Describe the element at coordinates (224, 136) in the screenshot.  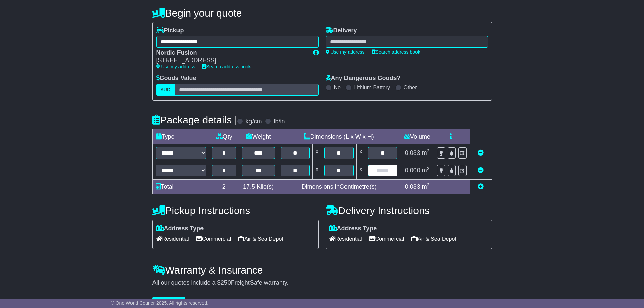
I see `td: Qty` at that location.